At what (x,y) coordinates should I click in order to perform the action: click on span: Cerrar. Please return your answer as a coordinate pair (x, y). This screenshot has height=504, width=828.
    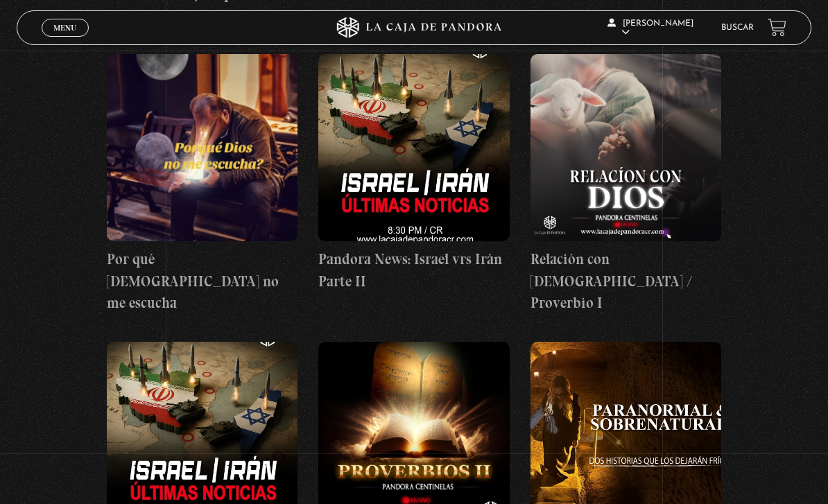
    Looking at the image, I should click on (64, 39).